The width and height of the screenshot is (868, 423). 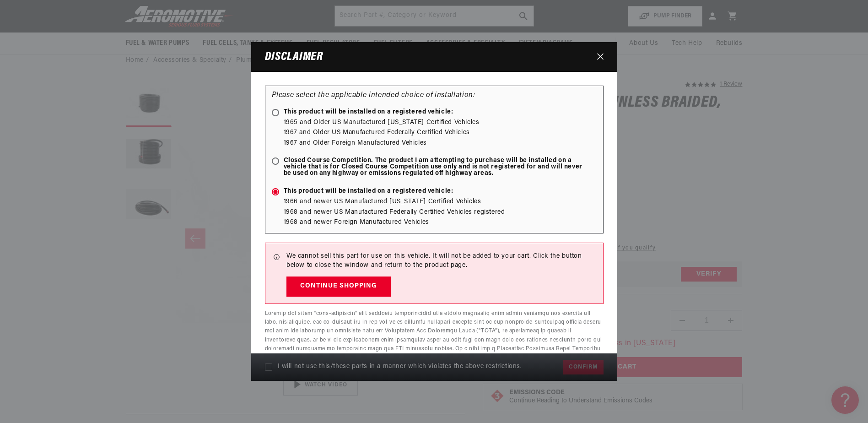 What do you see at coordinates (294, 57) in the screenshot?
I see `h3: Disclaimer` at bounding box center [294, 57].